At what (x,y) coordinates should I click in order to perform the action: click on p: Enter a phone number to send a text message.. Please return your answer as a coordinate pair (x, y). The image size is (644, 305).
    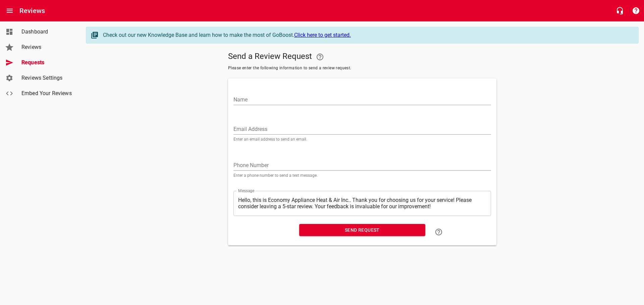
    Looking at the image, I should click on (362, 176).